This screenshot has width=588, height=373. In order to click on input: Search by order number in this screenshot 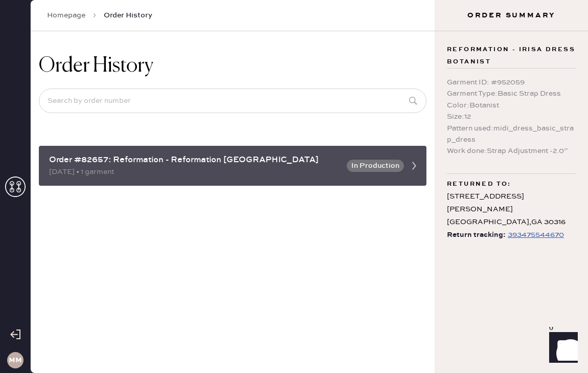, I will do `click(233, 101)`.